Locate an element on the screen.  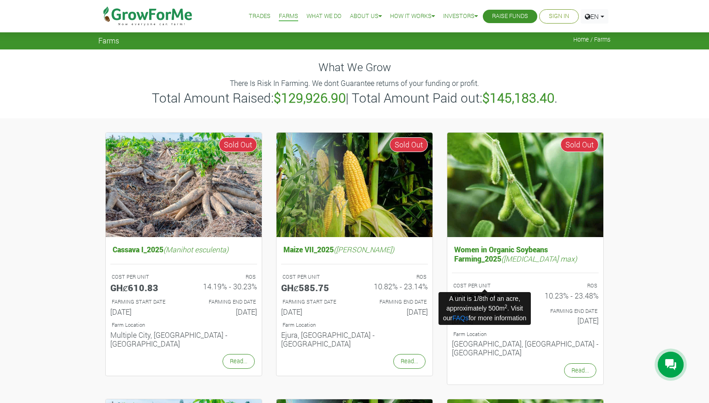
b: $129,926.90 is located at coordinates (310, 97).